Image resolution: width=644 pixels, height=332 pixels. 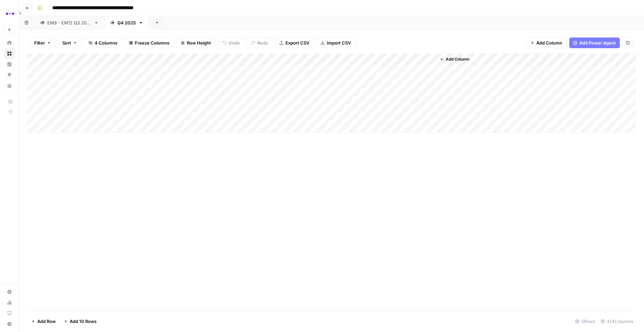 What do you see at coordinates (586, 322) in the screenshot?
I see `div: 5 Rows` at bounding box center [586, 322].